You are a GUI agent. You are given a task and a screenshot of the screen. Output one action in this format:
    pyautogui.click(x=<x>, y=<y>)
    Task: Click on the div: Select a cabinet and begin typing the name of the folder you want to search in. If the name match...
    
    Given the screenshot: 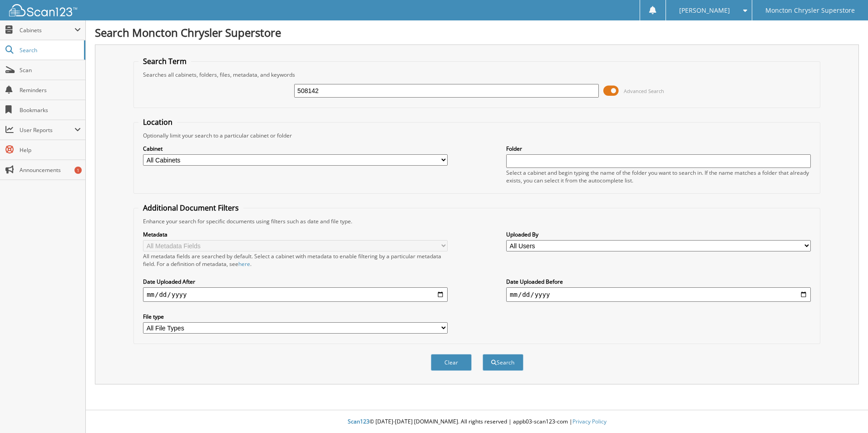 What is the action you would take?
    pyautogui.click(x=658, y=177)
    